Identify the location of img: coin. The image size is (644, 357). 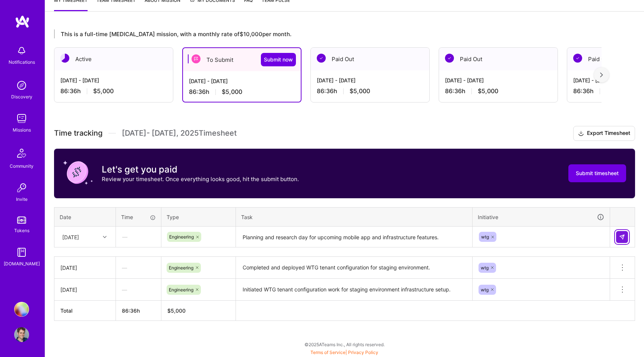
(78, 173).